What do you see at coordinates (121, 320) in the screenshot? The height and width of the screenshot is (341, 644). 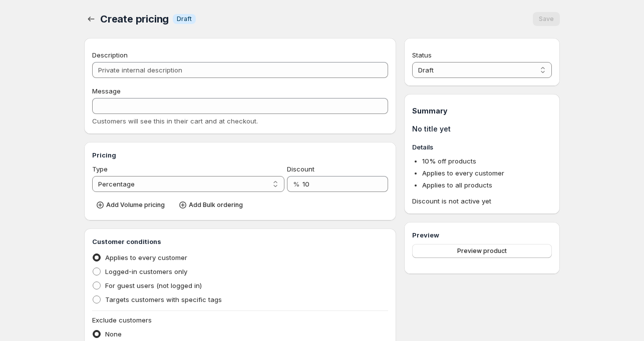 I see `span: Exclude customers` at bounding box center [121, 320].